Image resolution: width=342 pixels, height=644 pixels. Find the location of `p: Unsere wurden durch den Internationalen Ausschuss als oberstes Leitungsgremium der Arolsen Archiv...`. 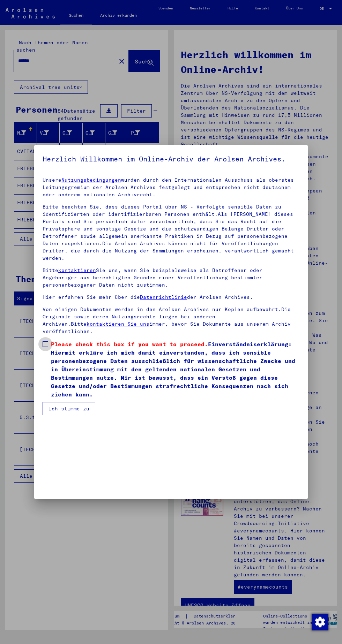

p: Unsere wurden durch den Internationalen Ausschuss als oberstes Leitungsgremium der Arolsen Archiv... is located at coordinates (171, 187).